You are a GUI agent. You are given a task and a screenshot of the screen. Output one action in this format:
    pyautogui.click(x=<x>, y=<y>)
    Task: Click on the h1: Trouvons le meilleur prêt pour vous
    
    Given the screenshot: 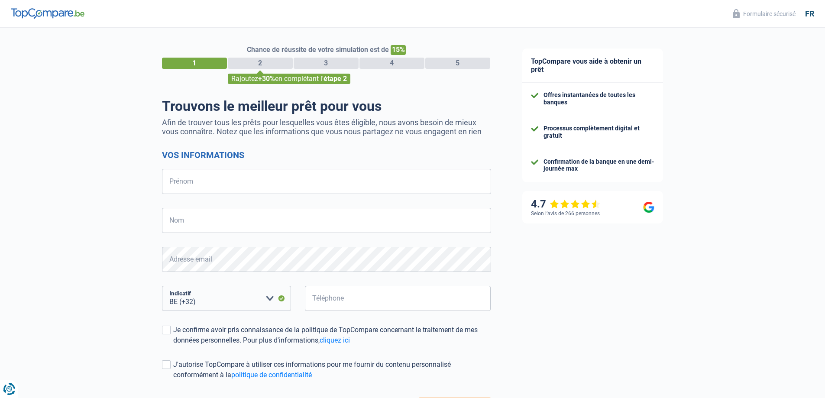 What is the action you would take?
    pyautogui.click(x=327, y=106)
    